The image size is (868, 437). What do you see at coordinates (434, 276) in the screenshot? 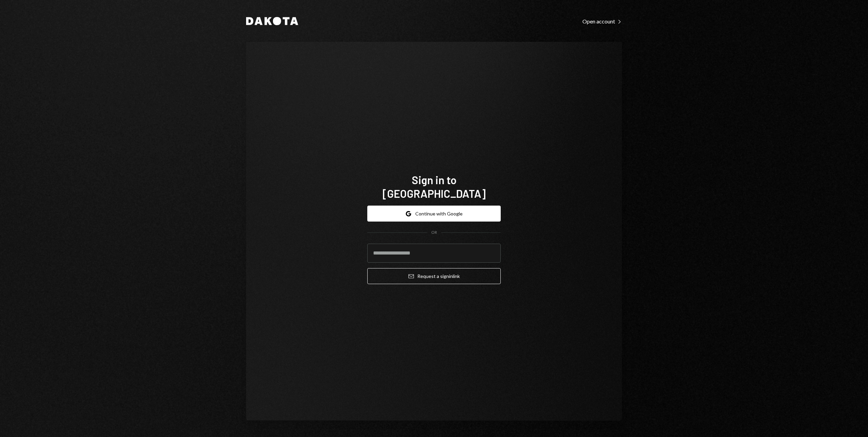
I see `button: Request a signinlink` at bounding box center [434, 276].